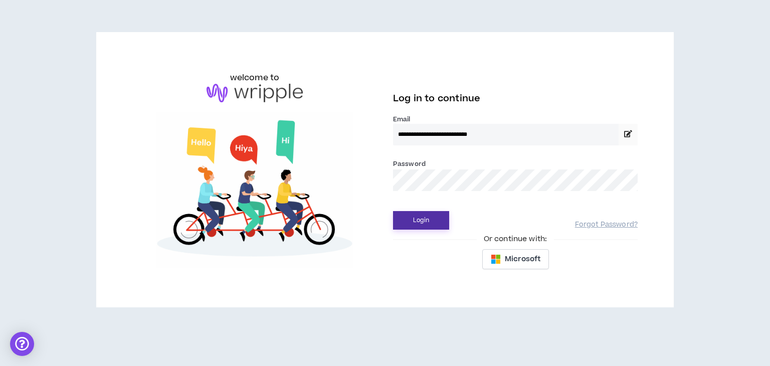 The height and width of the screenshot is (366, 770). What do you see at coordinates (255, 78) in the screenshot?
I see `h6: welcome to` at bounding box center [255, 78].